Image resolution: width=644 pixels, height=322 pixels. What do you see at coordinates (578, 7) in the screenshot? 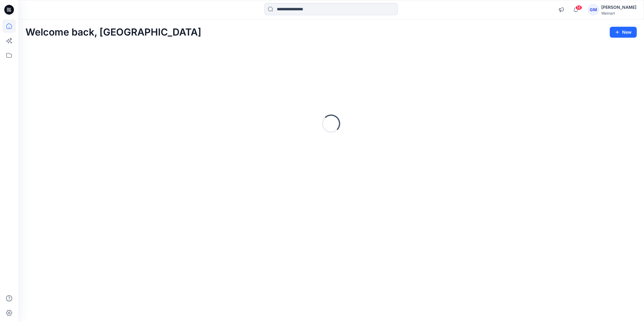
I see `span: 14` at bounding box center [578, 7].